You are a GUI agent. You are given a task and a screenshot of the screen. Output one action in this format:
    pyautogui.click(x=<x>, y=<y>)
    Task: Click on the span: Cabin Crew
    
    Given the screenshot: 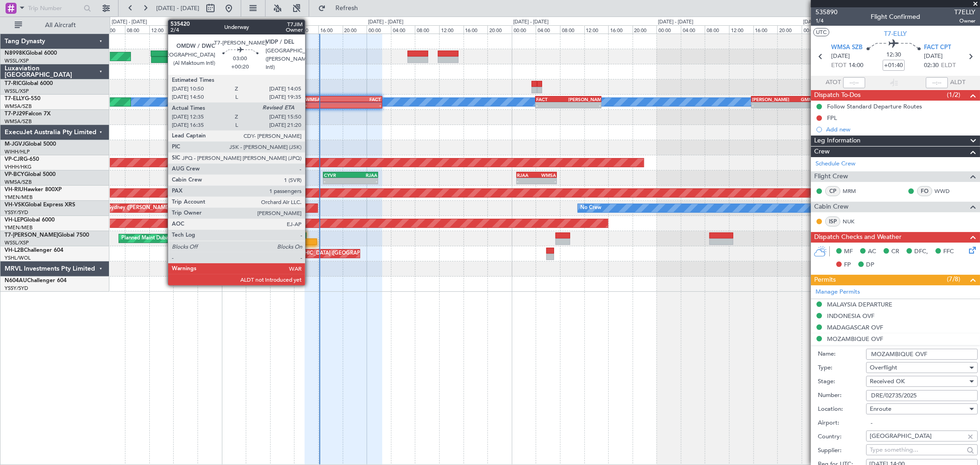 What is the action you would take?
    pyautogui.click(x=831, y=206)
    